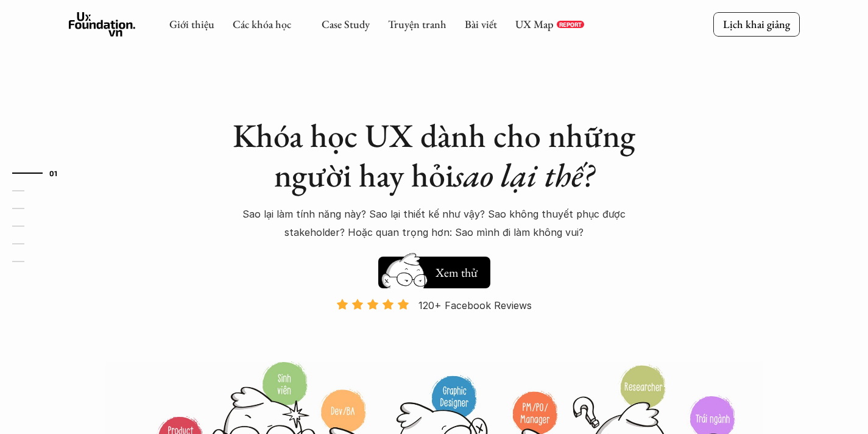  What do you see at coordinates (570, 25) in the screenshot?
I see `a: REPORT` at bounding box center [570, 25].